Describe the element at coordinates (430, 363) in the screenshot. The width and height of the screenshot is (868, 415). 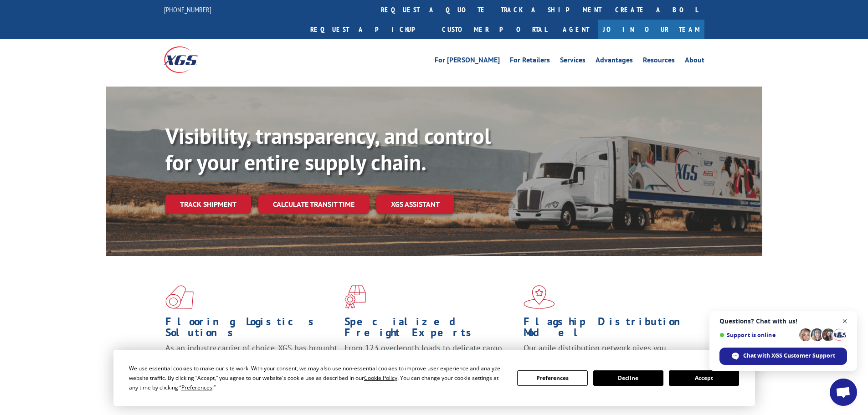
I see `p: From 123 overlength loads to delicate cargo, our experienced staff knows the best way to move you...` at that location.